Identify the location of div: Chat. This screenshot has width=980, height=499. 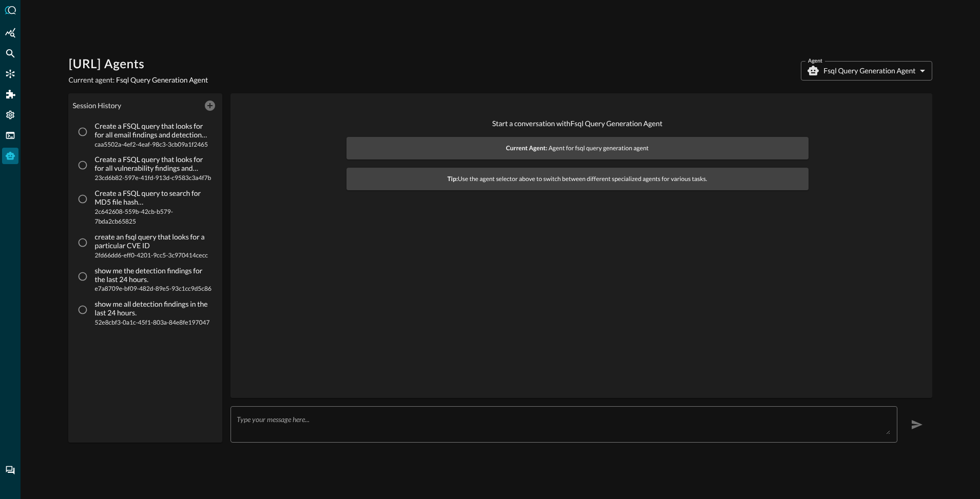
(10, 470).